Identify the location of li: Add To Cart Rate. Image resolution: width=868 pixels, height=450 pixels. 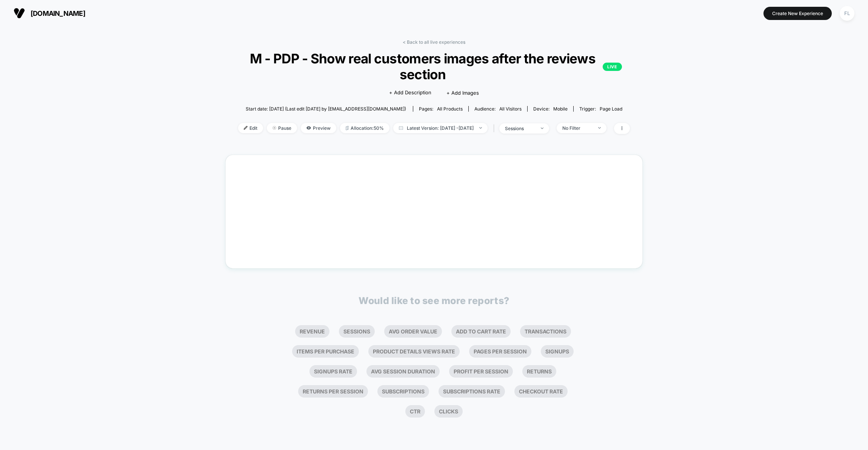
(480, 331).